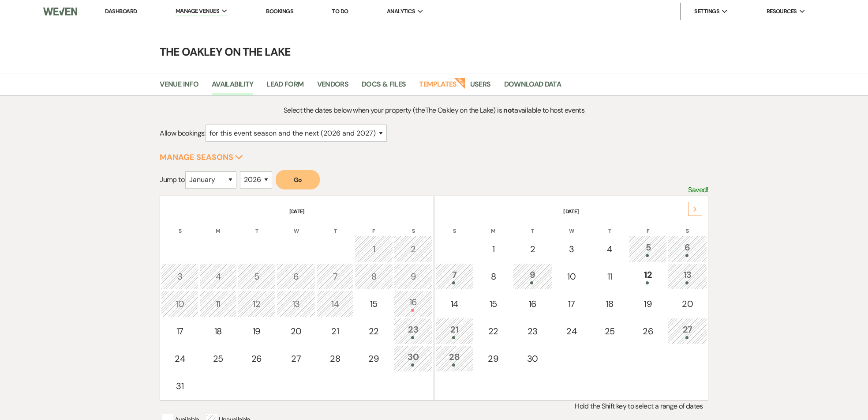 The image size is (868, 420). What do you see at coordinates (494, 225) in the screenshot?
I see `th: M` at bounding box center [494, 225].